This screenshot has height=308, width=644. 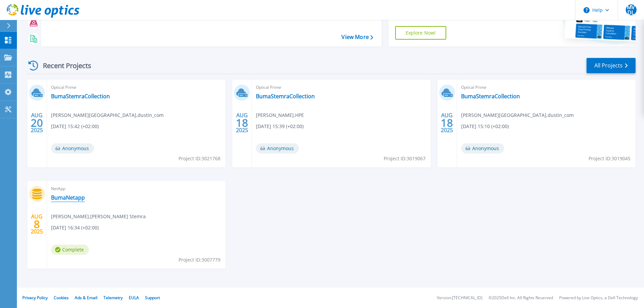 I want to click on a: Telemetry, so click(x=113, y=297).